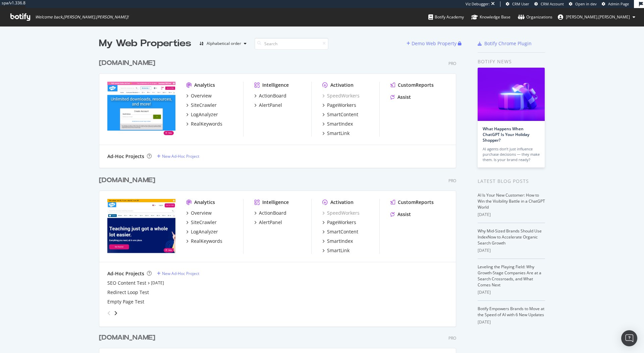 The width and height of the screenshot is (644, 353). I want to click on div: AI agents don’t just influence purchase decisions — they make them. Is your brand ready?, so click(511, 154).